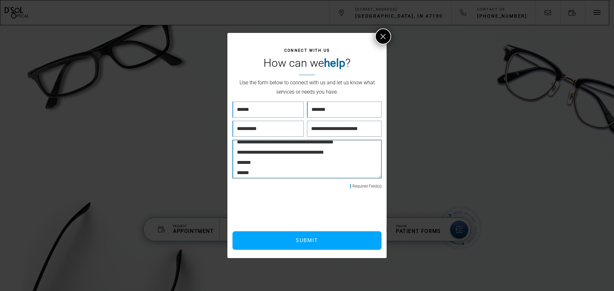 This screenshot has width=614, height=291. I want to click on h4: Connect with Us, so click(307, 51).